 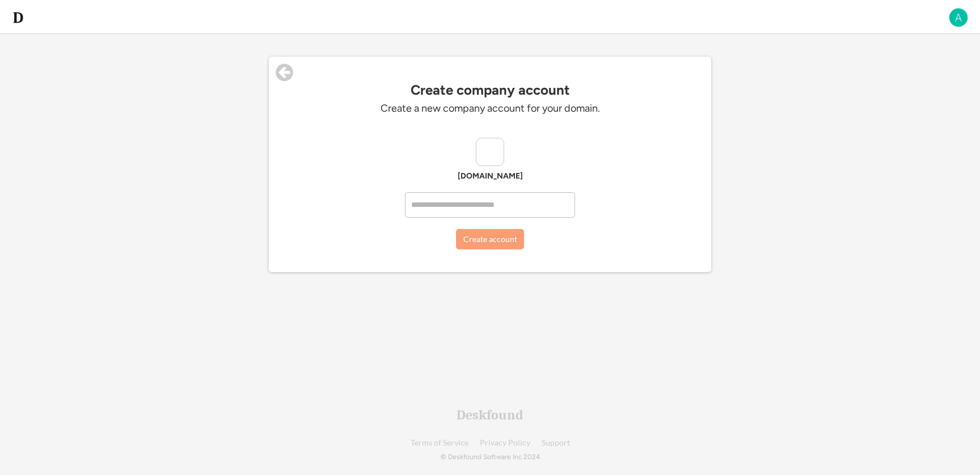 I want to click on button: Create account, so click(x=490, y=239).